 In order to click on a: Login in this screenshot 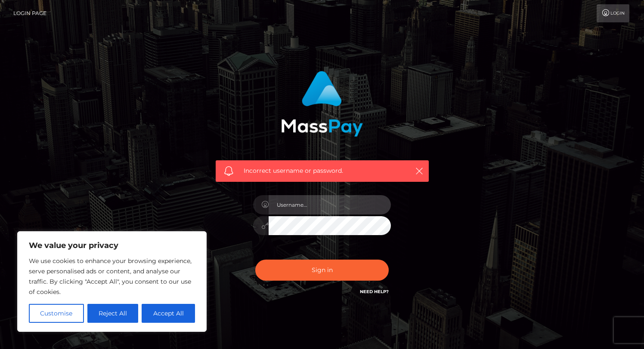, I will do `click(613, 13)`.